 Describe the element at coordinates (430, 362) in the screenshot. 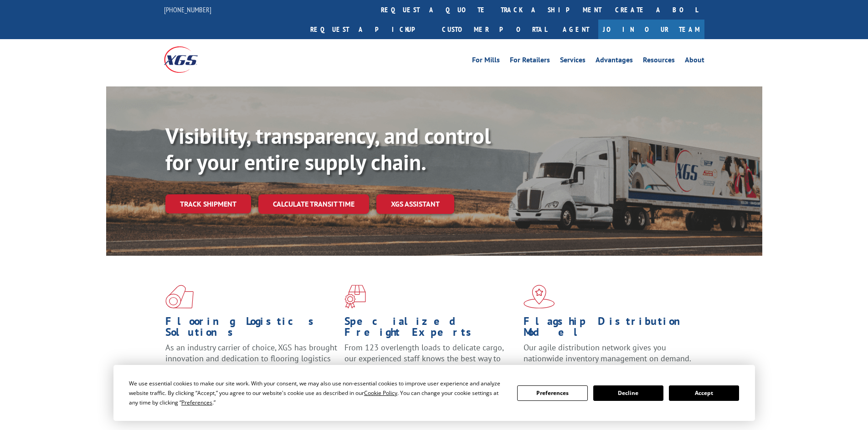

I see `p: From 123 overlength loads to delicate cargo, our experienced staff knows the best way to move you...` at that location.